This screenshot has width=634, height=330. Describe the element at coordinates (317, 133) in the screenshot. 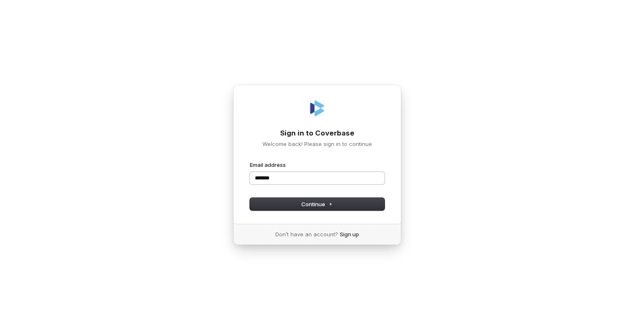

I see `h1: Sign in to Coverbase` at that location.